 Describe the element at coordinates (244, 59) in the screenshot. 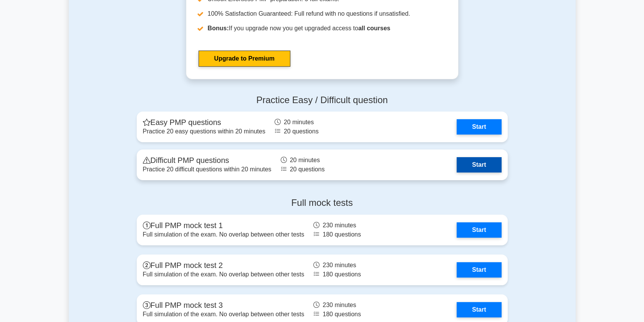

I see `a: Upgrade to Premium` at that location.